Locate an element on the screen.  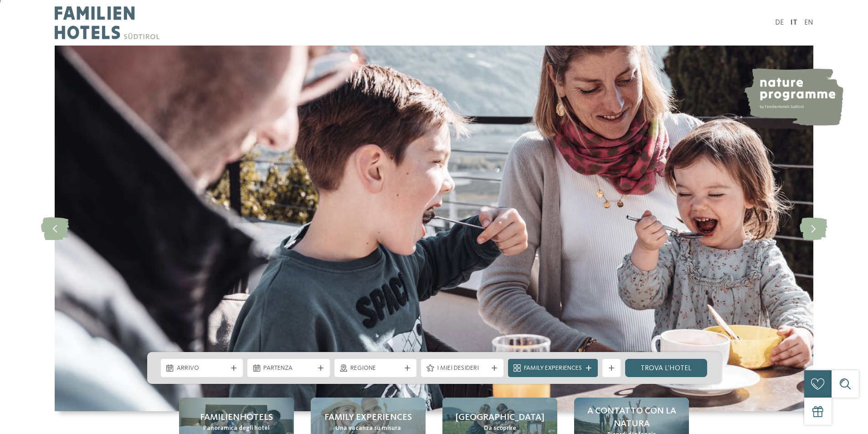
a: nature programme by Familienhotels Südtirol is located at coordinates (793, 97).